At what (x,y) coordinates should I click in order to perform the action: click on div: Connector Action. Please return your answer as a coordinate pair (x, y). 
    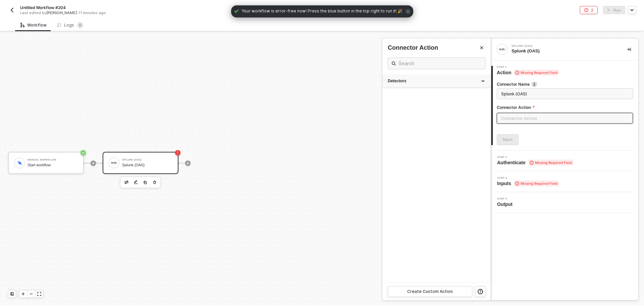
    Looking at the image, I should click on (437, 48).